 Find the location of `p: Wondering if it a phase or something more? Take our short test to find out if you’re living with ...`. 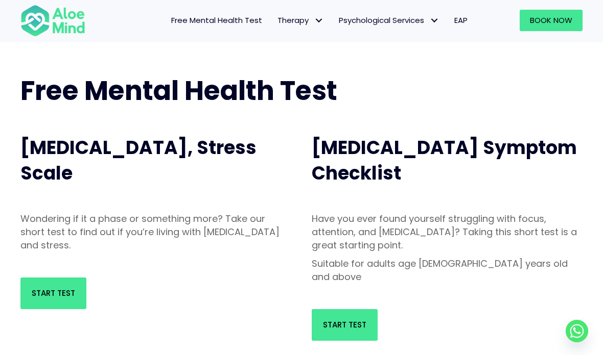

p: Wondering if it a phase or something more? Take our short test to find out if you’re living with ... is located at coordinates (156, 232).